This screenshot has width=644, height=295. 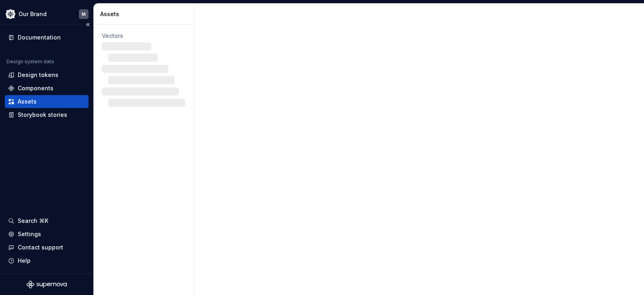 I want to click on button: Contact support, so click(x=47, y=247).